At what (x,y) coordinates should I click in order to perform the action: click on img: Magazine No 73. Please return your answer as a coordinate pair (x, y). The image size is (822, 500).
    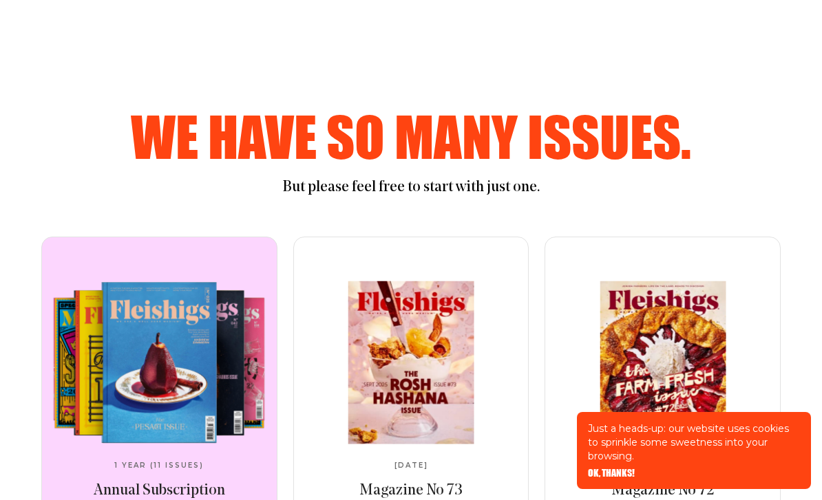
    Looking at the image, I should click on (411, 363).